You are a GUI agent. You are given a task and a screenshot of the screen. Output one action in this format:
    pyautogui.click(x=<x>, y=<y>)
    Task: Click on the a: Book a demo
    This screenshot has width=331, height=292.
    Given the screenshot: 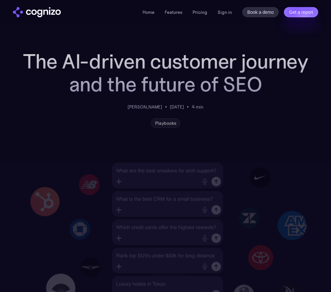 What is the action you would take?
    pyautogui.click(x=260, y=12)
    